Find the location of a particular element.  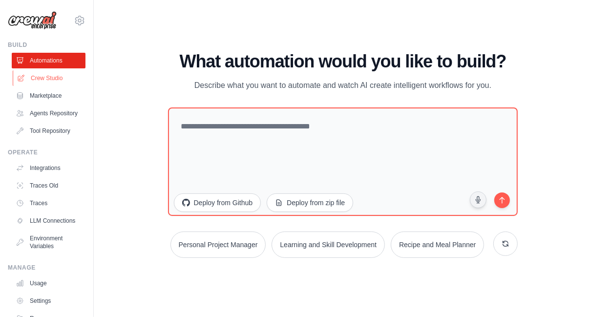

a: Marketplace is located at coordinates (48, 96).